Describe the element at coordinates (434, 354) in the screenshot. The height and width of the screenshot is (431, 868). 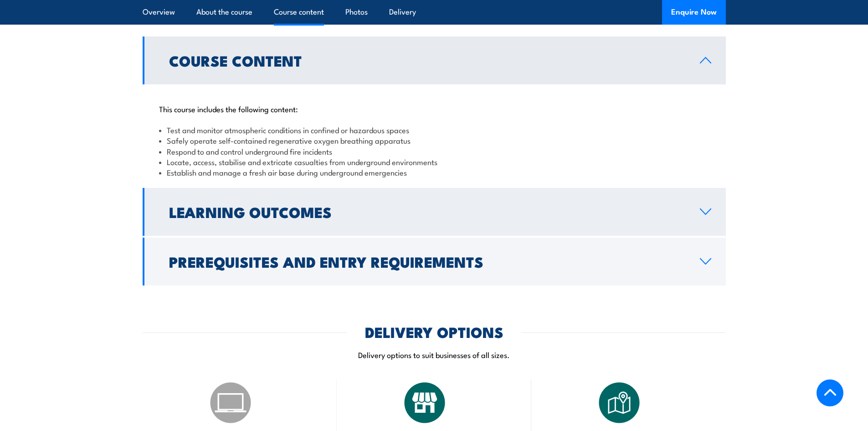
I see `p: Delivery options to suit businesses of all sizes.` at that location.